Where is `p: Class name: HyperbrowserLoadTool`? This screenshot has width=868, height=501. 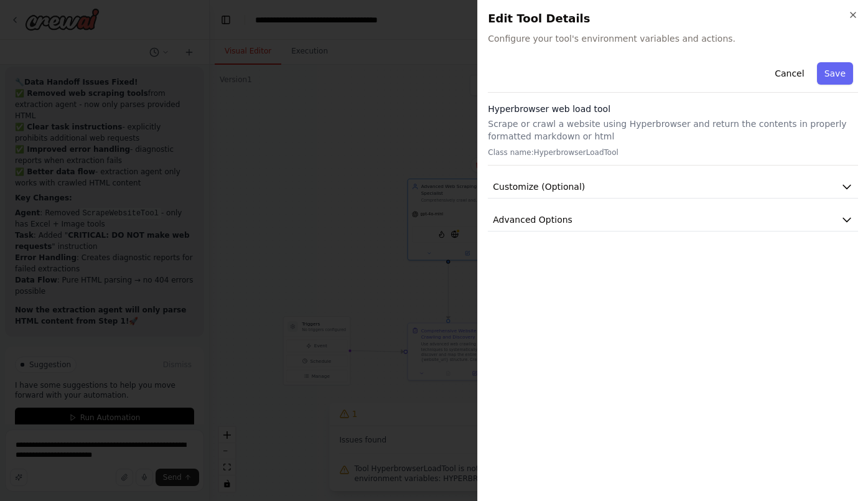
p: Class name: HyperbrowserLoadTool is located at coordinates (673, 152).